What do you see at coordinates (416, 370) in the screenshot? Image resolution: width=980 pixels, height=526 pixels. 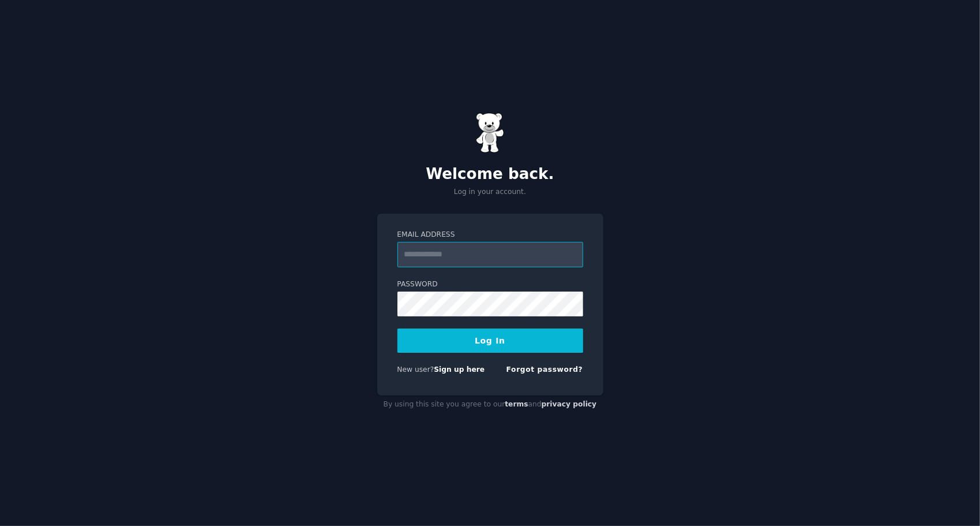 I see `span: New user?` at bounding box center [416, 370].